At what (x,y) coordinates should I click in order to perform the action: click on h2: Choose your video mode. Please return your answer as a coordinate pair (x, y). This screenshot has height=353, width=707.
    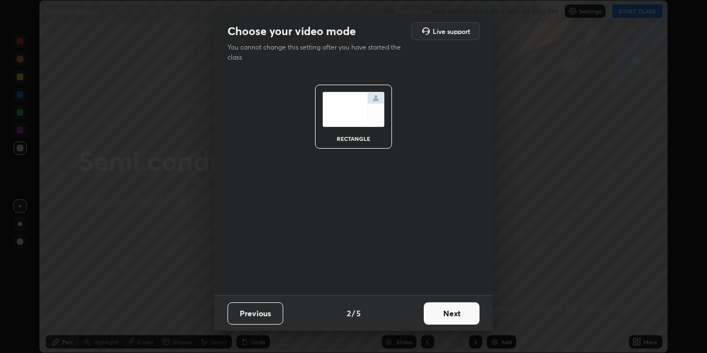
    Looking at the image, I should click on (292, 31).